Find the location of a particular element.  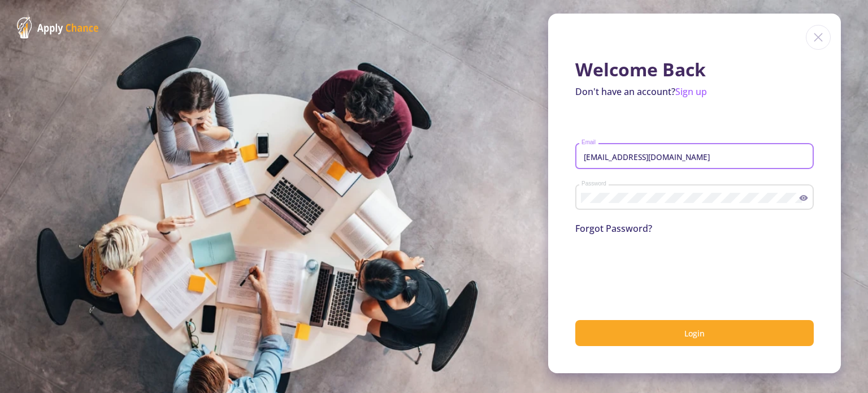

h1: Welcome Back is located at coordinates (695, 69).